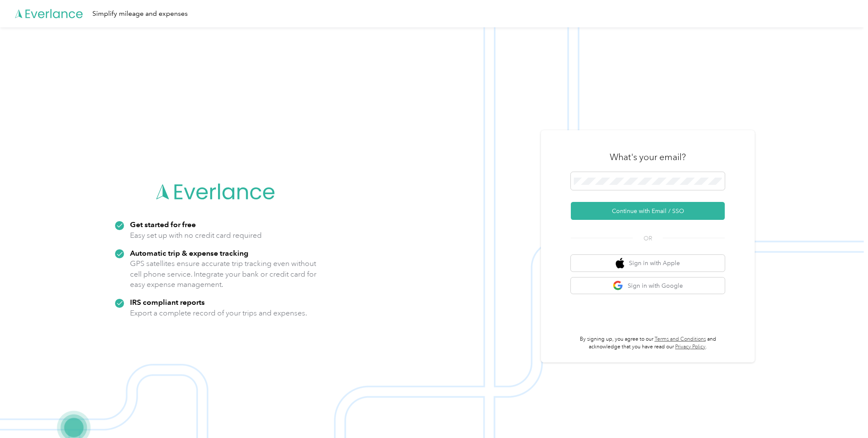 Image resolution: width=868 pixels, height=438 pixels. What do you see at coordinates (618, 286) in the screenshot?
I see `img: google logo` at bounding box center [618, 286].